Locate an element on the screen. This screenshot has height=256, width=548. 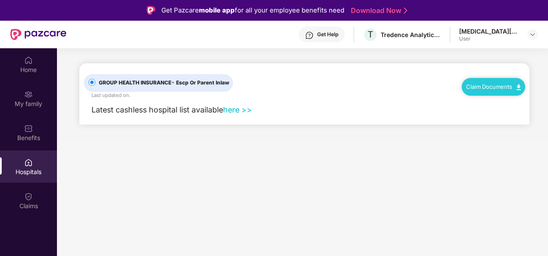
img: svg+xml;base64,PHN2ZyB3aWR0aD0iMjAiIGhlaWdodD0iMjAiIHZpZXdCb3g9IjAgMCAyMCAyMCIgZmlsbD0ibm9uZSIgeG... is located at coordinates (28, 94).